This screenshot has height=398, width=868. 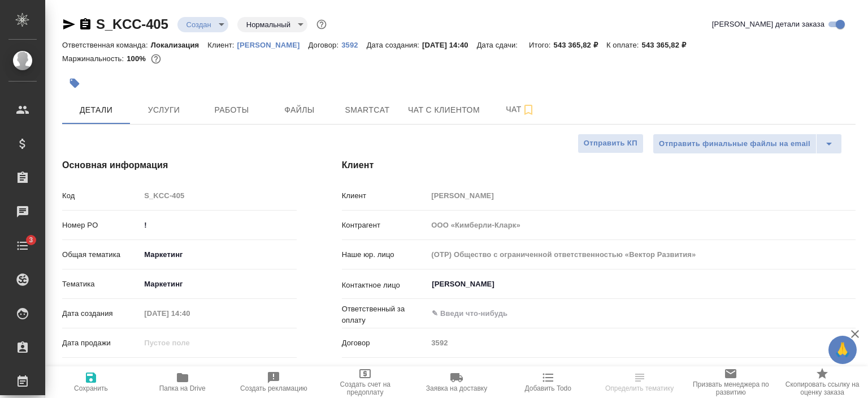 I want to click on p: Клиент:, so click(x=222, y=45).